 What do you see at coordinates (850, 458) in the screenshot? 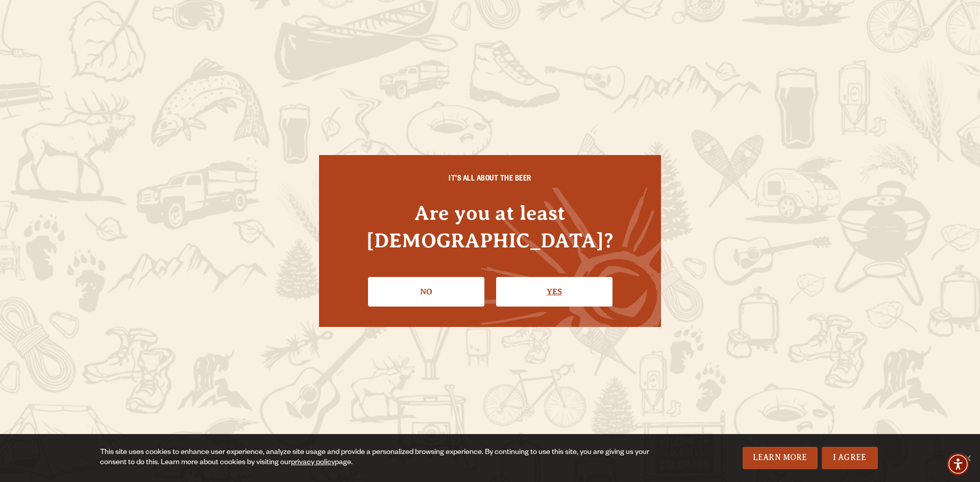
I see `a: I Agree` at bounding box center [850, 458].